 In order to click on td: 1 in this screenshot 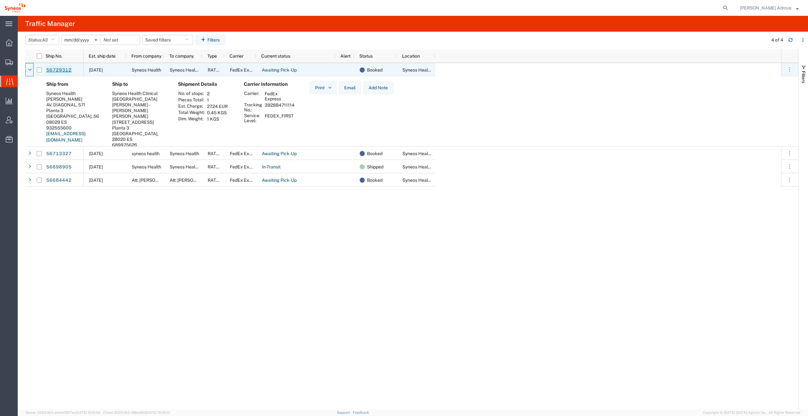, I will do `click(217, 100)`.